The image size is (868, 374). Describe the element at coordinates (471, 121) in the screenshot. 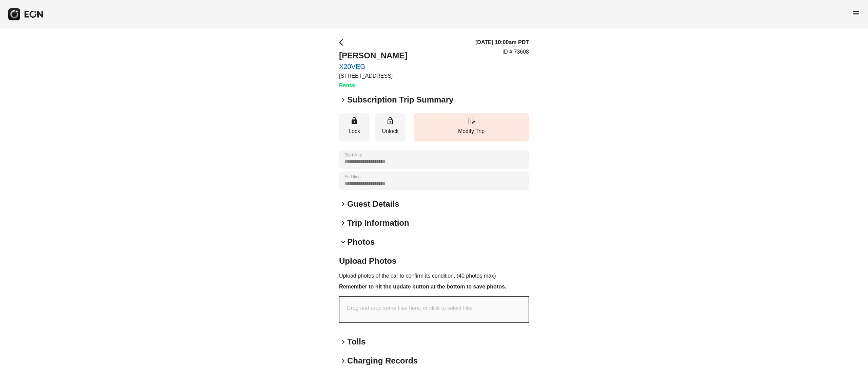

I see `span: edit_road` at that location.